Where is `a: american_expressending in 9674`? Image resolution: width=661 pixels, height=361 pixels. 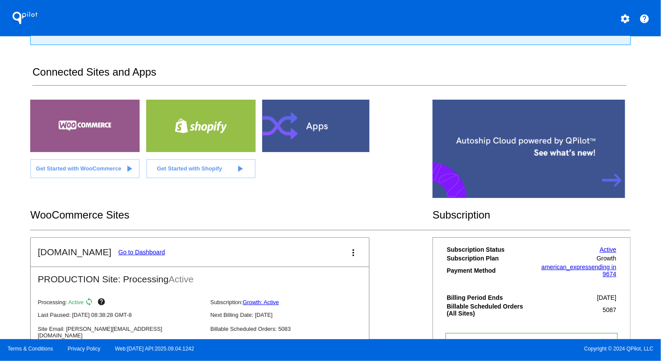
a: american_expressending in 9674 is located at coordinates (578, 271).